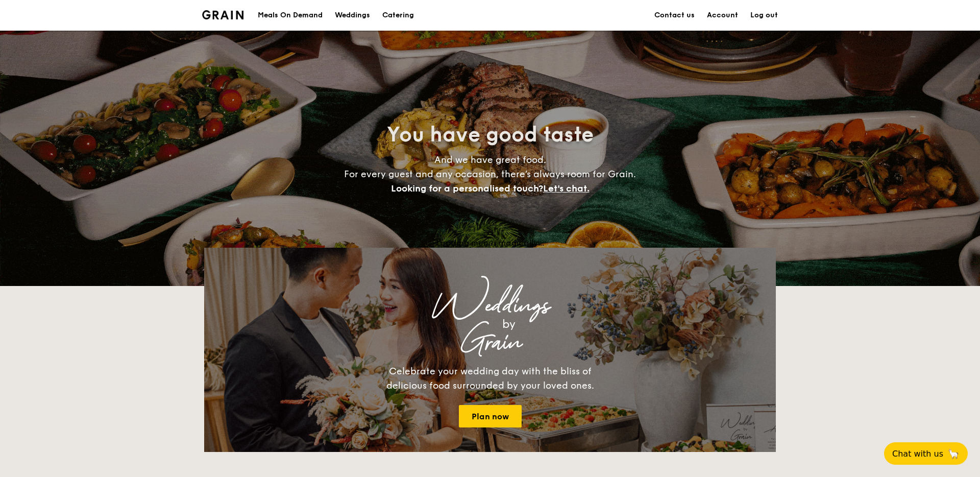 The image size is (980, 477). Describe the element at coordinates (223, 15) in the screenshot. I see `a: Logotype` at that location.